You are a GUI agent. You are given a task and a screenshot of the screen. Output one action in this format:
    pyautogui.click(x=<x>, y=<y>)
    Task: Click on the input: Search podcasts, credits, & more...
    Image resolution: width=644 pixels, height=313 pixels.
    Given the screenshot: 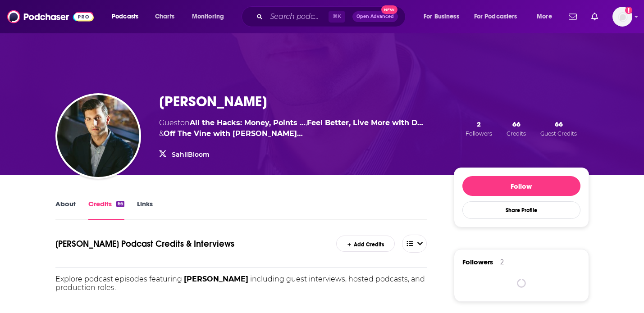 What is the action you would take?
    pyautogui.click(x=297, y=17)
    